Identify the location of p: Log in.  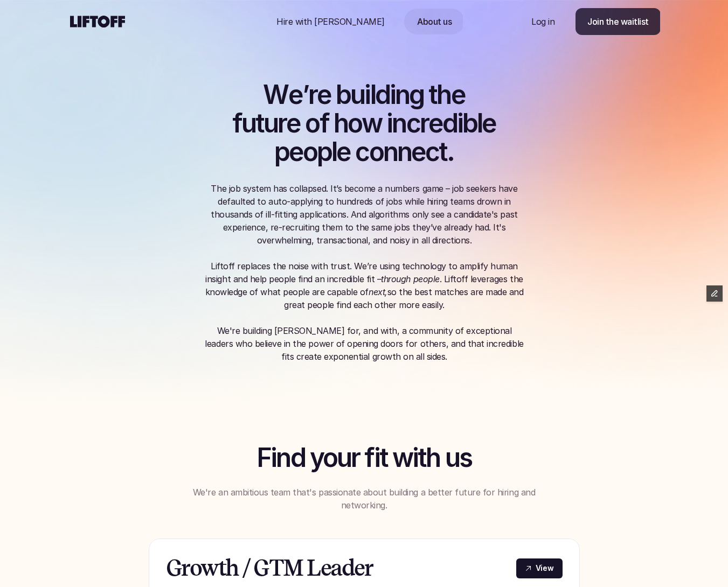
(543, 22).